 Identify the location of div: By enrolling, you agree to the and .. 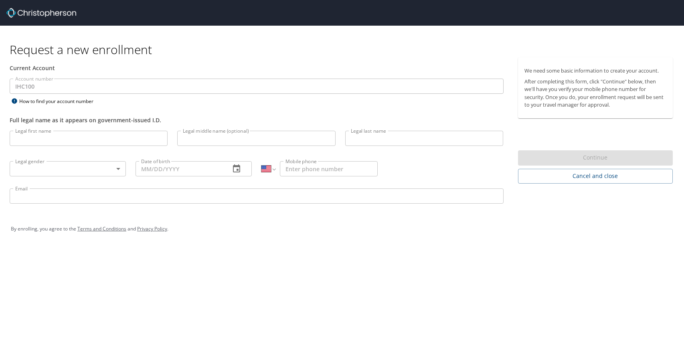
(342, 229).